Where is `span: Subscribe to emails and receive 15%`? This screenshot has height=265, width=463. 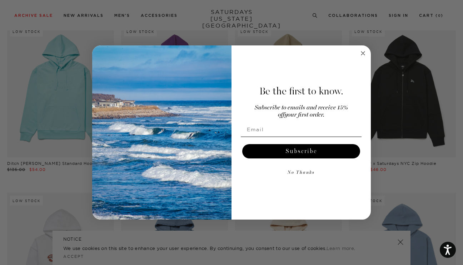 span: Subscribe to emails and receive 15% is located at coordinates (301, 107).